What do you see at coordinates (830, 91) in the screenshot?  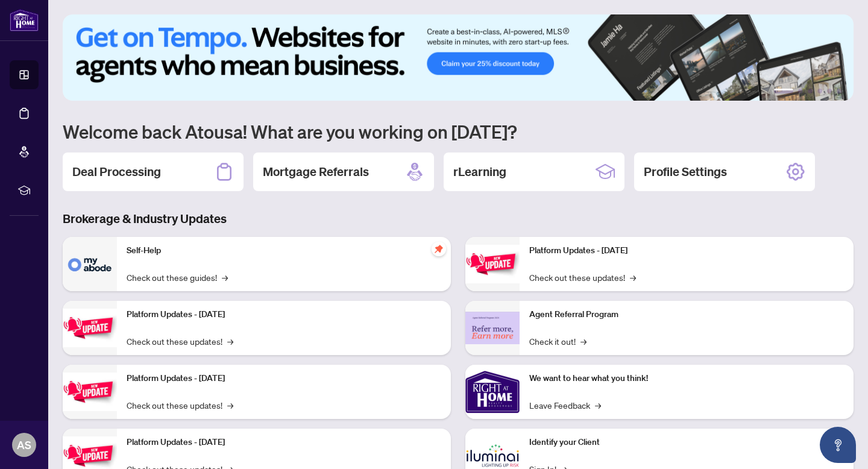 I see `button: 5` at bounding box center [830, 91].